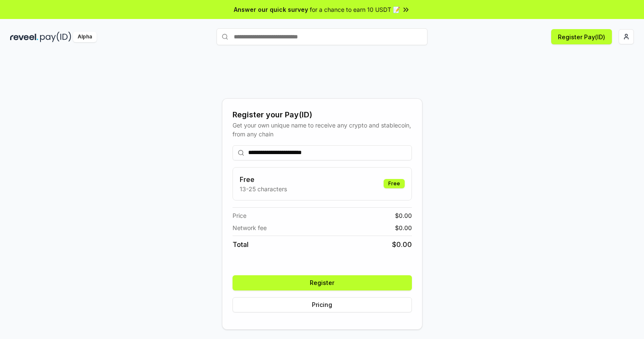 The width and height of the screenshot is (644, 339). I want to click on img: pay_id, so click(56, 37).